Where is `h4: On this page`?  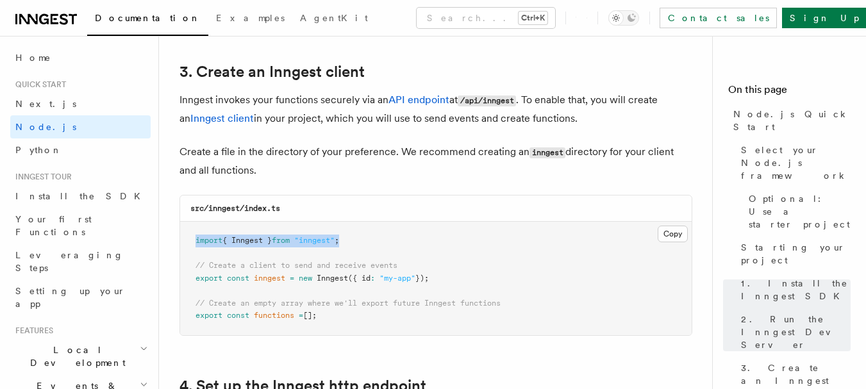 h4: On this page is located at coordinates (789, 92).